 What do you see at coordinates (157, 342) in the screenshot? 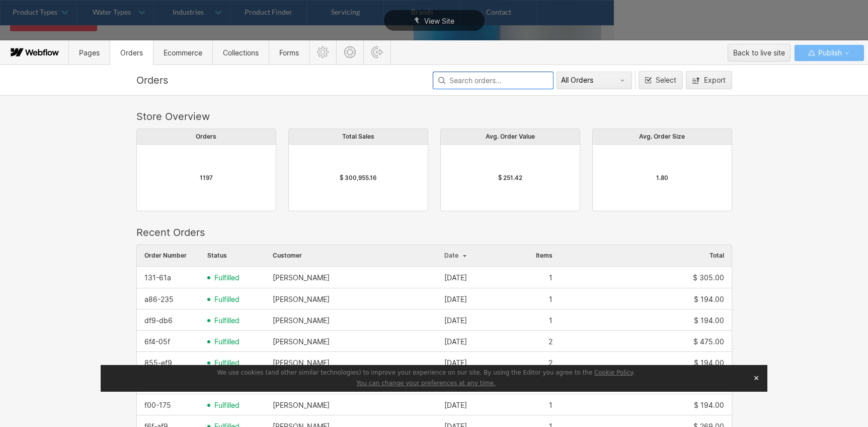
I see `div: 6f4-05f` at bounding box center [157, 342].